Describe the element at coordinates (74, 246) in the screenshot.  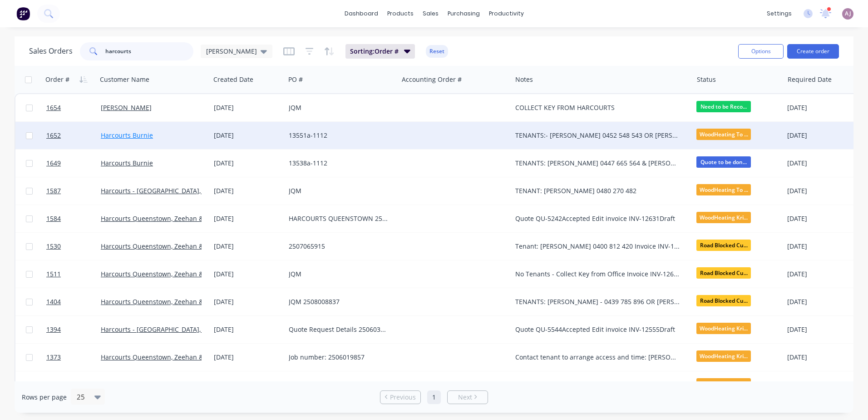
I see `a: 1530` at that location.